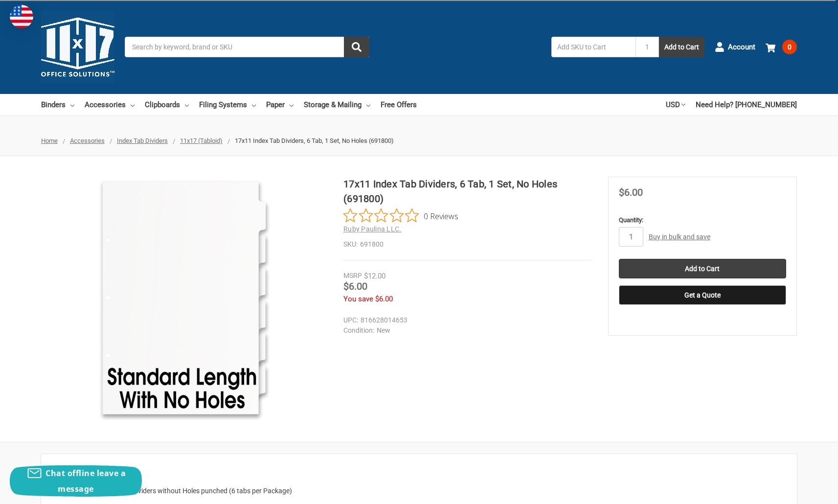 The height and width of the screenshot is (504, 838). I want to click on button: Add to Cart, so click(681, 47).